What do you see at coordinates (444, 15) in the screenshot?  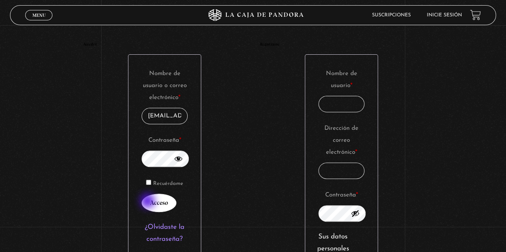 I see `a: Inicie sesión` at bounding box center [444, 15].